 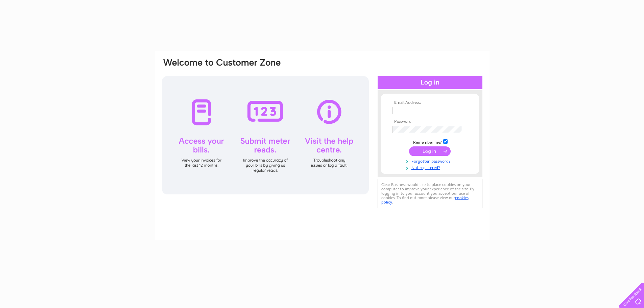 I want to click on a: cookies policy, so click(x=425, y=200).